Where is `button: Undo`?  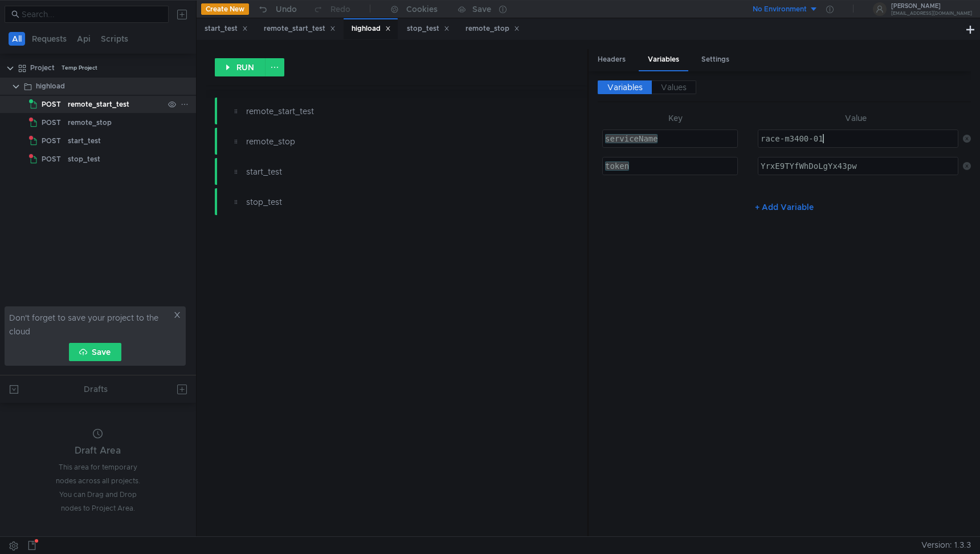 button: Undo is located at coordinates (277, 9).